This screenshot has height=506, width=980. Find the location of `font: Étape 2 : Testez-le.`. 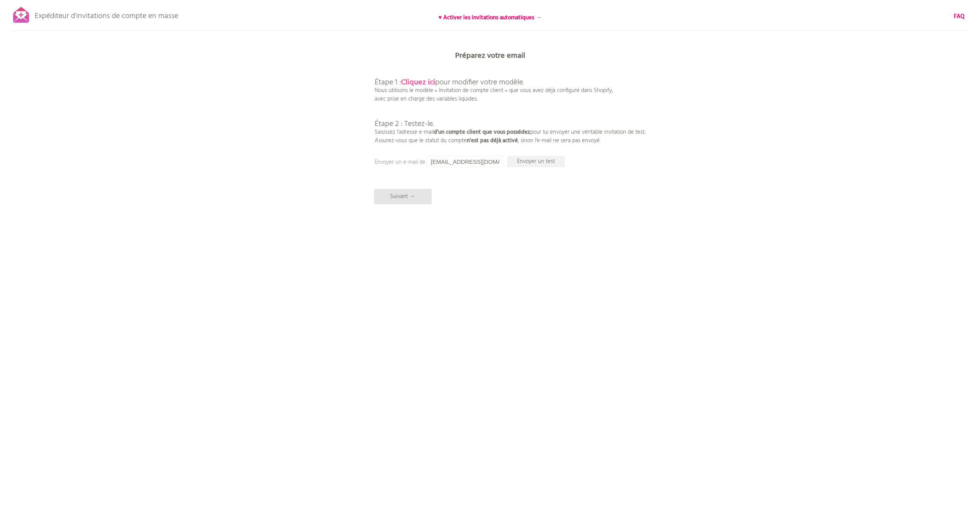

font: Étape 2 : Testez-le. is located at coordinates (404, 124).